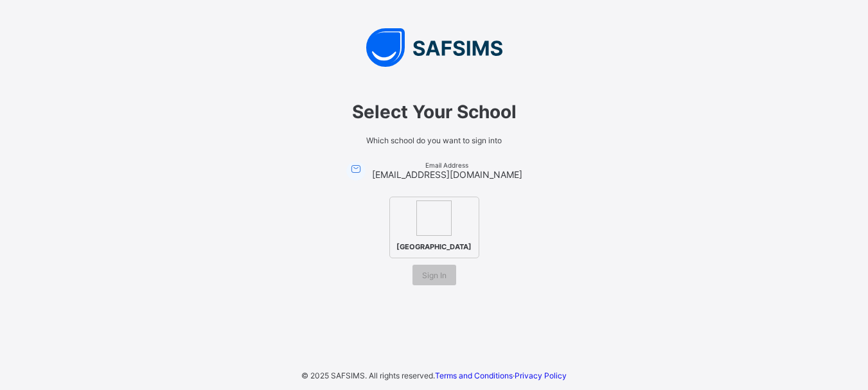 The height and width of the screenshot is (390, 868). What do you see at coordinates (434, 218) in the screenshot?
I see `img: Himma International College` at bounding box center [434, 218].